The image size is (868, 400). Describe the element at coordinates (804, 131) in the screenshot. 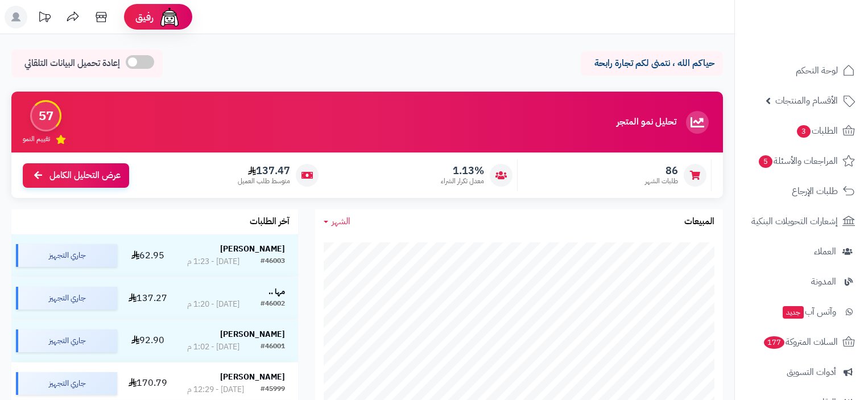

I see `span: 3` at that location.